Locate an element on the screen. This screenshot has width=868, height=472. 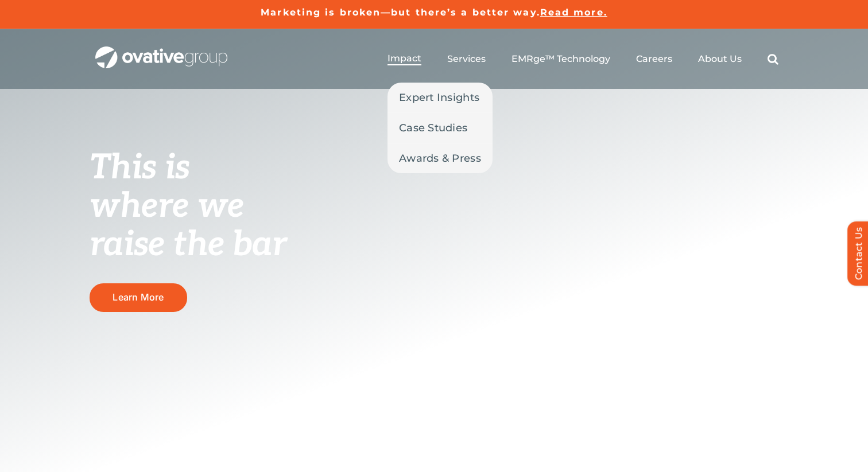
a: Services is located at coordinates (466, 59).